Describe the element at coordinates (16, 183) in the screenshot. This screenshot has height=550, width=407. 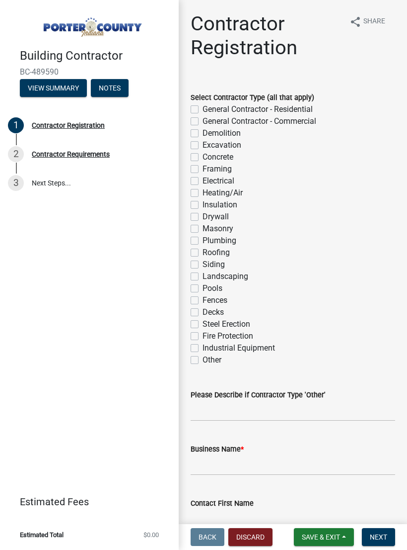
I see `div: 3` at that location.